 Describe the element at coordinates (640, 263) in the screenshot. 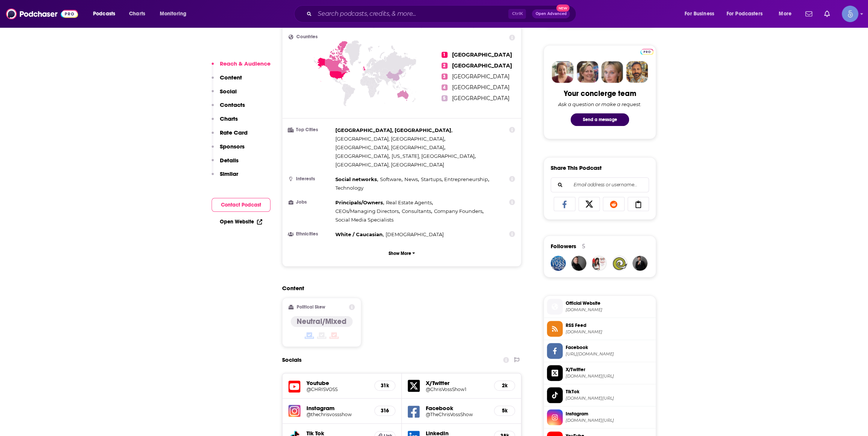

I see `a: JohirMia` at that location.